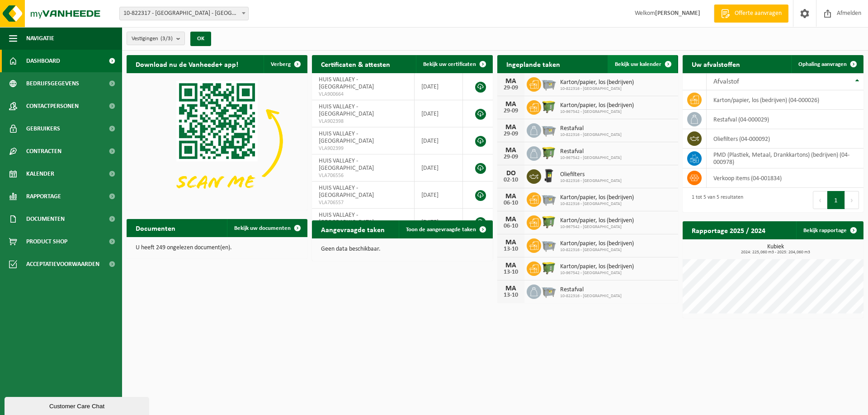  I want to click on span: VLA900664, so click(363, 94).